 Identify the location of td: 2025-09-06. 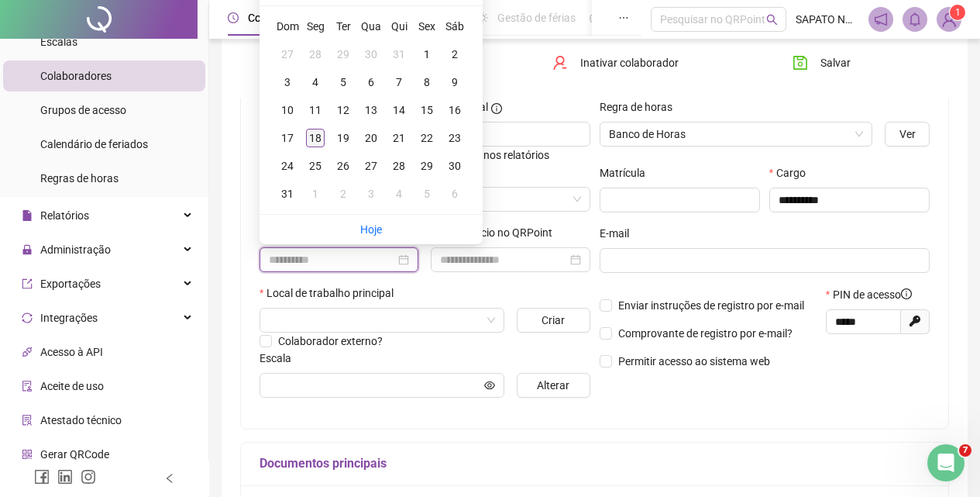
(455, 194).